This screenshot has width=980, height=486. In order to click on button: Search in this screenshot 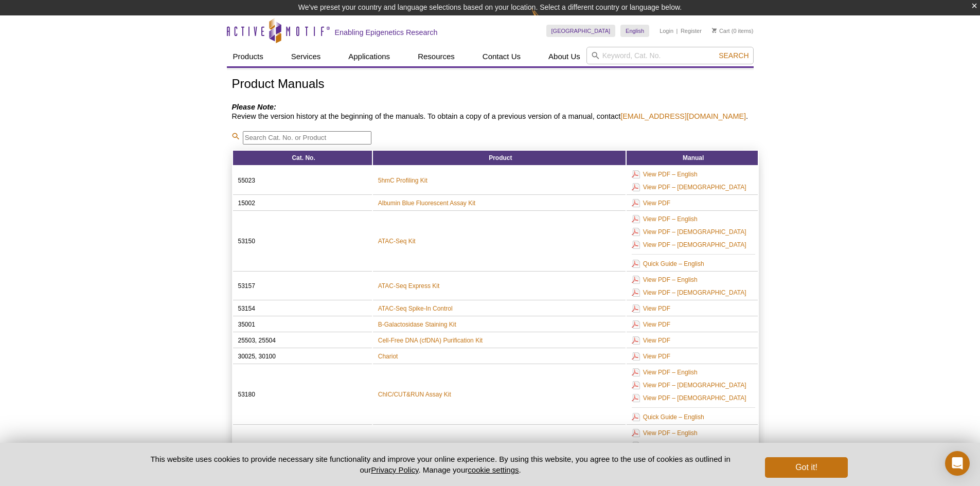, I will do `click(733, 56)`.